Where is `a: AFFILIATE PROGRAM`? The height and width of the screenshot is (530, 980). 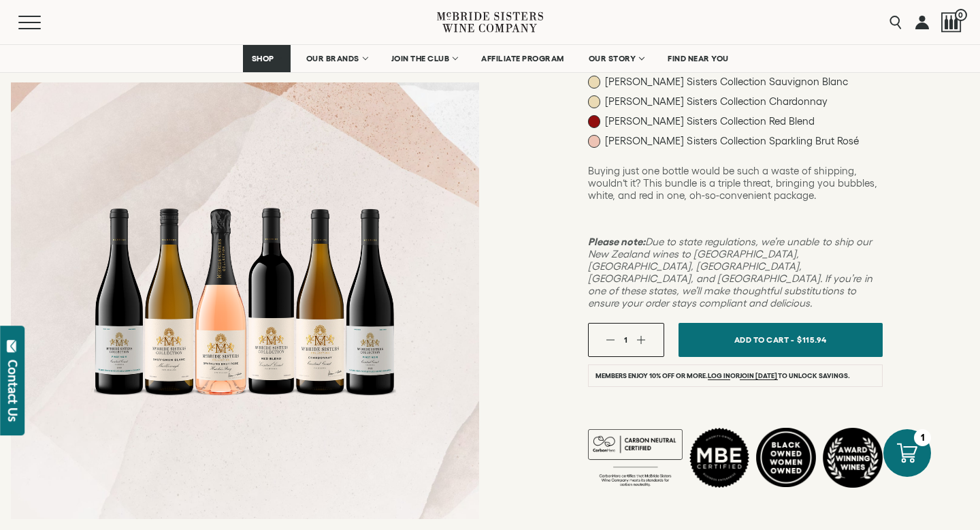
a: AFFILIATE PROGRAM is located at coordinates (522, 58).